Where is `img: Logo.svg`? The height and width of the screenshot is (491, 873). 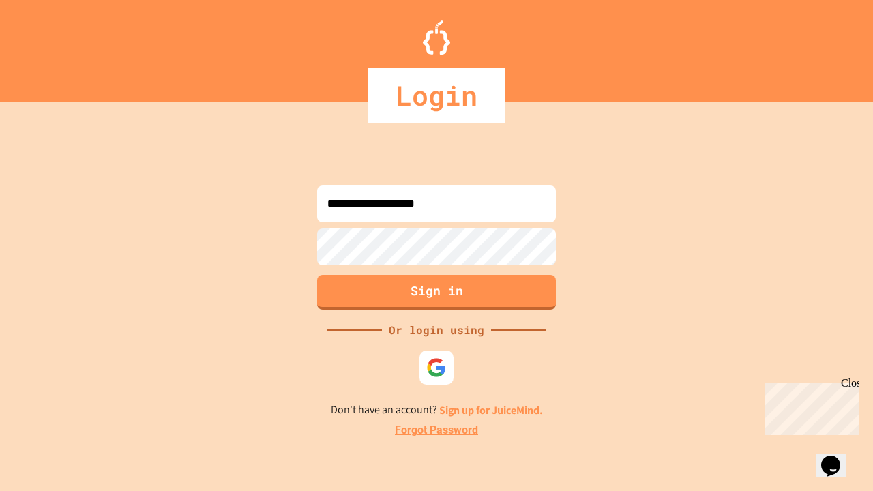
img: Logo.svg is located at coordinates (436, 38).